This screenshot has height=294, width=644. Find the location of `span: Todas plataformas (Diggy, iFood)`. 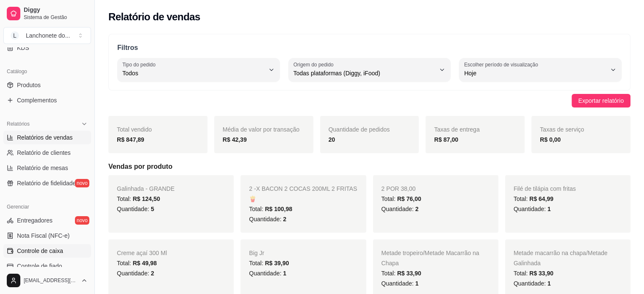

span: Todas plataformas (Diggy, iFood) is located at coordinates (365, 73).